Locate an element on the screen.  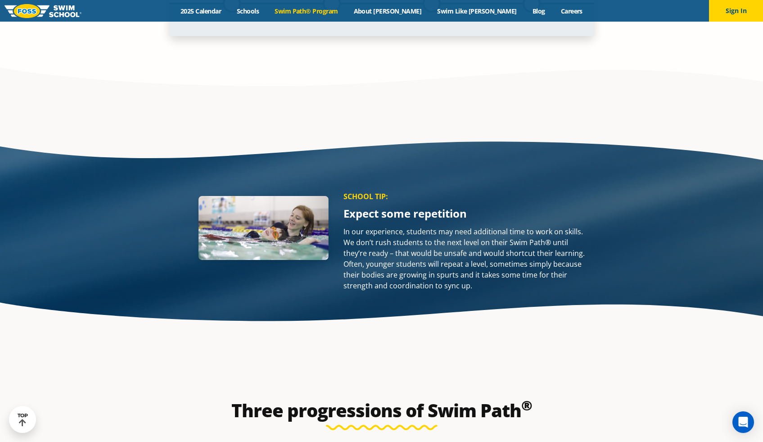
div: Open Intercom Messenger is located at coordinates (743, 422).